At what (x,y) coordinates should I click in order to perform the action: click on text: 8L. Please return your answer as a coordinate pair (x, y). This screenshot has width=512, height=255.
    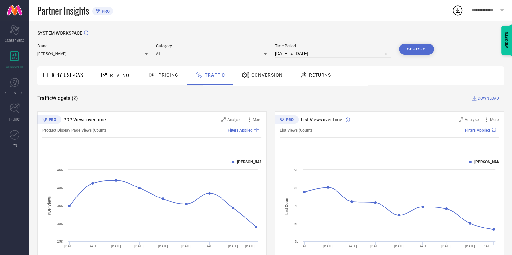
    Looking at the image, I should click on (296, 188).